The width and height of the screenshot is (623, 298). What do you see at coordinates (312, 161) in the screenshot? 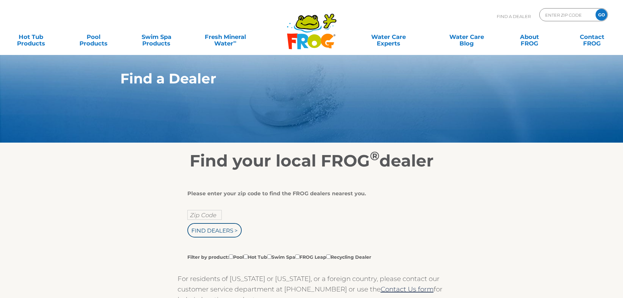
I see `h2: Find your local FROG dealer` at bounding box center [312, 161].